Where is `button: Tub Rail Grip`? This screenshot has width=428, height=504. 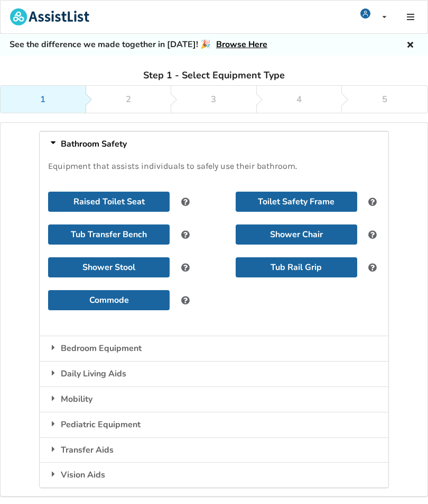
button: Tub Rail Grip is located at coordinates (296, 267).